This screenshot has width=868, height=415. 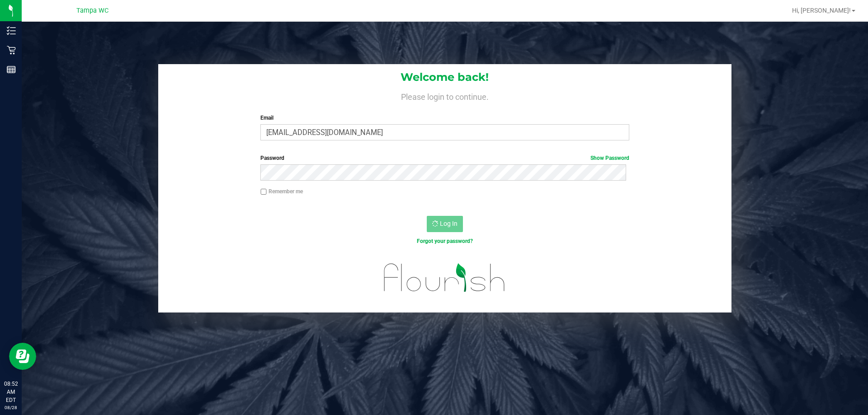 I want to click on h4: Please login to continue., so click(x=445, y=96).